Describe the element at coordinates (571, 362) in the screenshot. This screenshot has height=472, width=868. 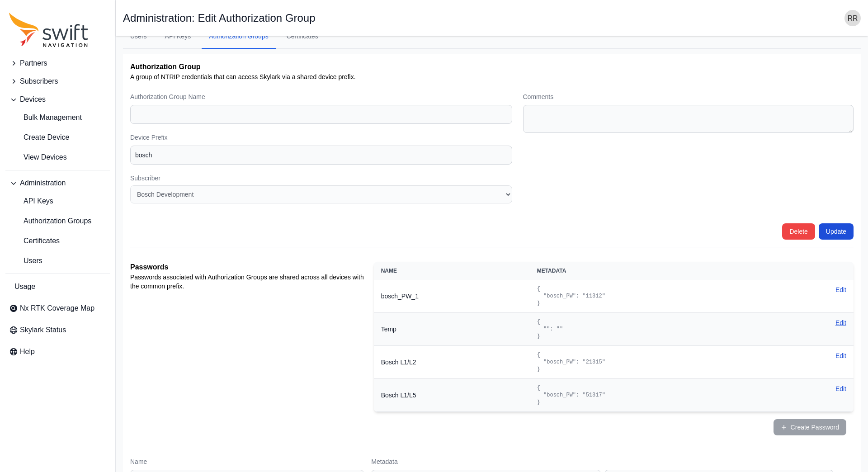
I see `code: { "bosch_PW": "21315" }` at that location.